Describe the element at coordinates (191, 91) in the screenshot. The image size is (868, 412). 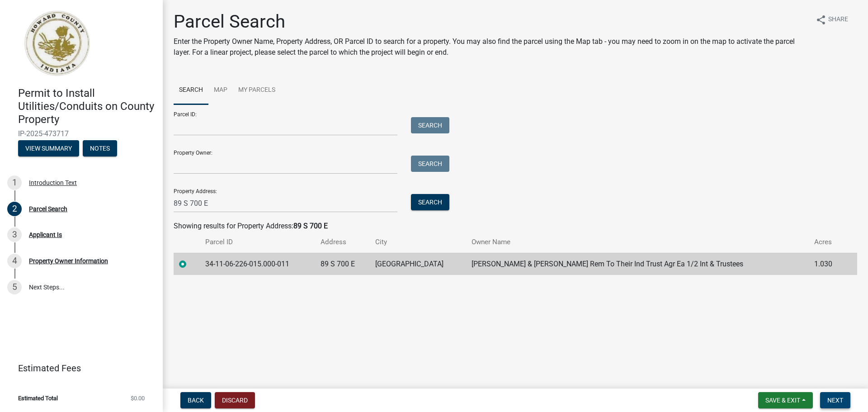
I see `a: Search` at that location.